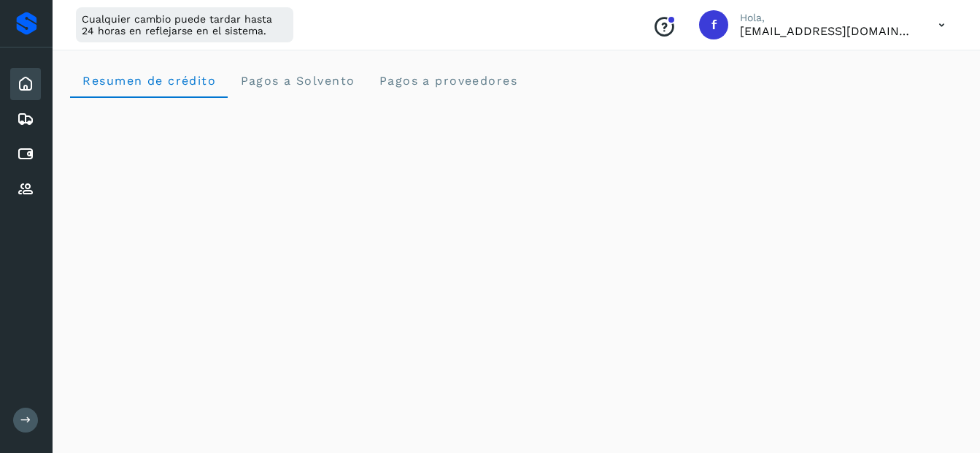 The height and width of the screenshot is (453, 980). What do you see at coordinates (297, 80) in the screenshot?
I see `span: Pagos a Solvento` at bounding box center [297, 80].